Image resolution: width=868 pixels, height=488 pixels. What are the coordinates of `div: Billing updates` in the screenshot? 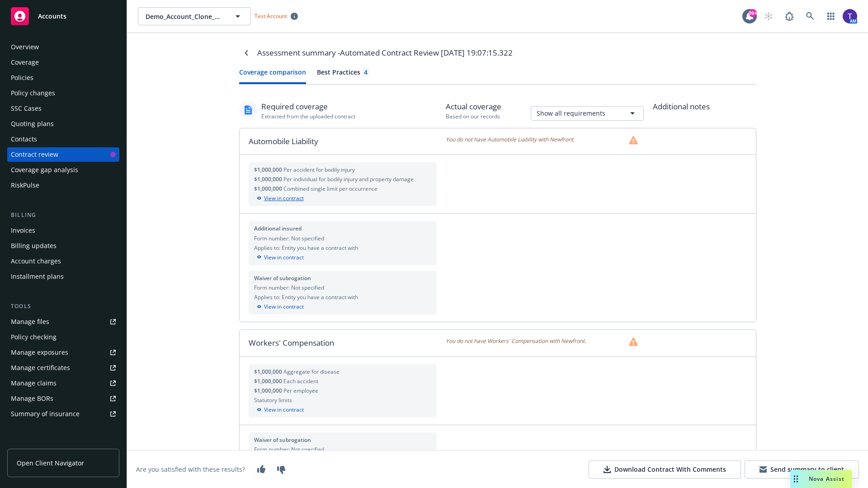 It's located at (33, 246).